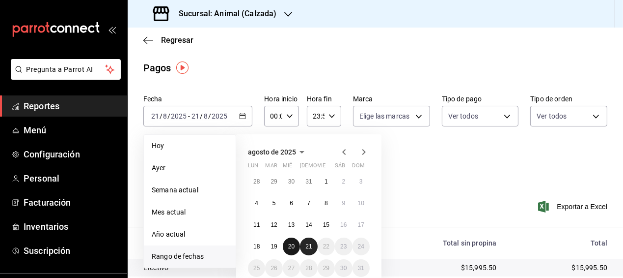  Describe the element at coordinates (361, 203) in the screenshot. I see `button: 10 de agosto de 2025` at that location.